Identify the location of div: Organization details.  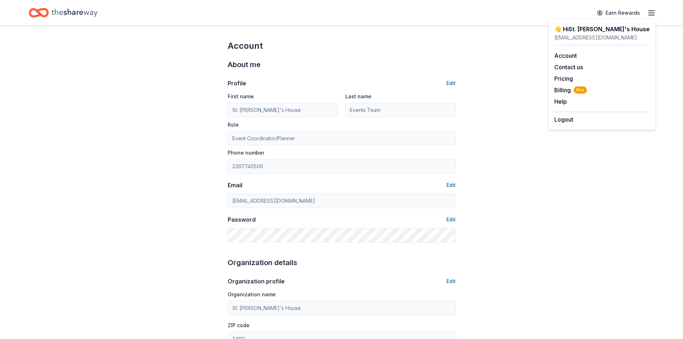
(342, 262).